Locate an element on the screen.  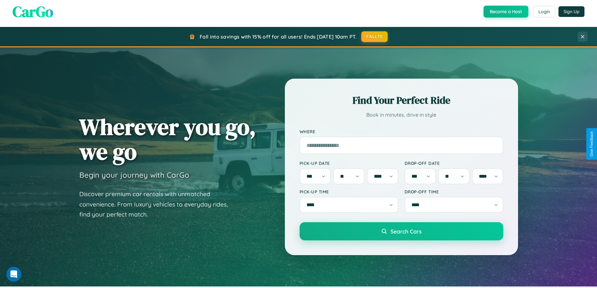
p: Discover premium car rentals with unmatched convenience. From luxury vehicles to everyday rides, ... is located at coordinates (158, 204).